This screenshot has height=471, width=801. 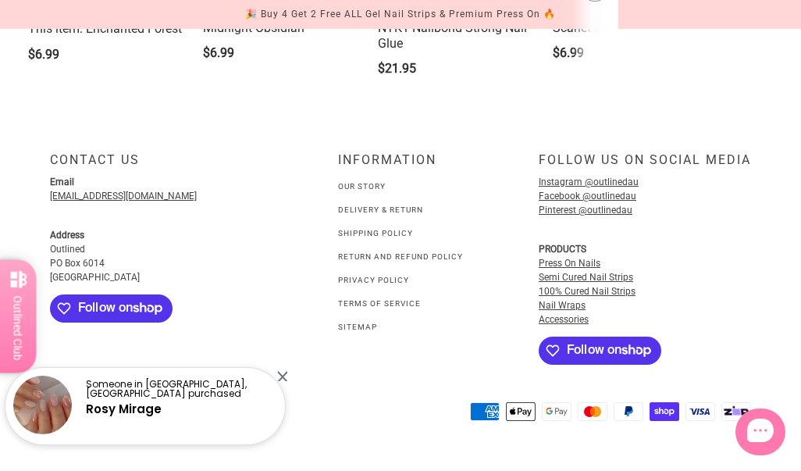 What do you see at coordinates (587, 196) in the screenshot?
I see `a: Facebook @outlinedau` at bounding box center [587, 196].